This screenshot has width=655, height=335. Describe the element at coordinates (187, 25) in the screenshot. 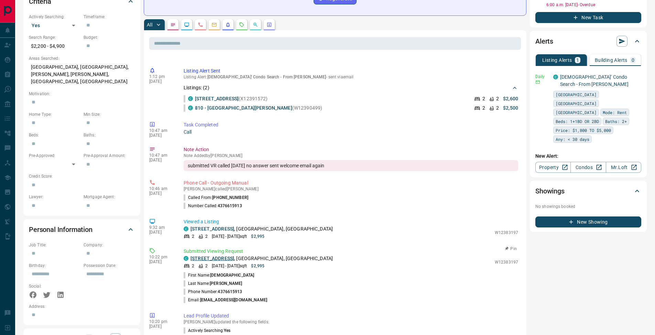

I see `svg: Lead Browsing Activity` at that location.